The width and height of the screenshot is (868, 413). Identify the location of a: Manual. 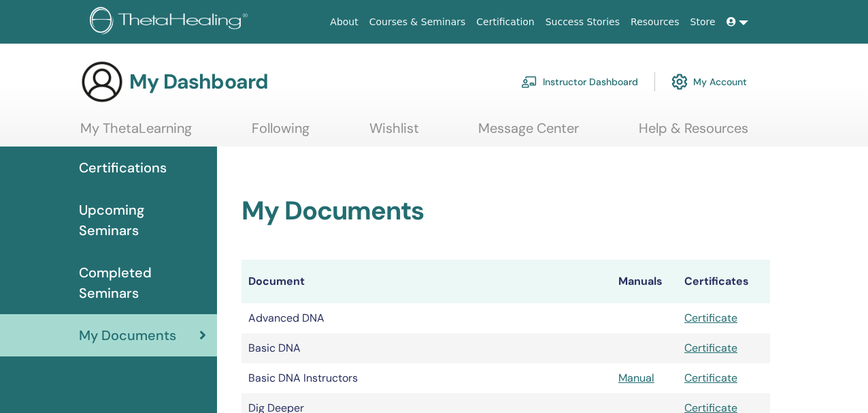
(636, 378).